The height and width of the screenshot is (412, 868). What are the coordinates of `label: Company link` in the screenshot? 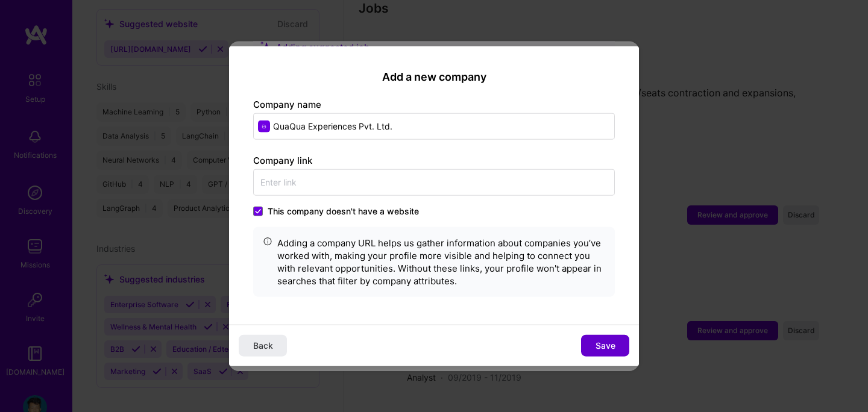 It's located at (283, 160).